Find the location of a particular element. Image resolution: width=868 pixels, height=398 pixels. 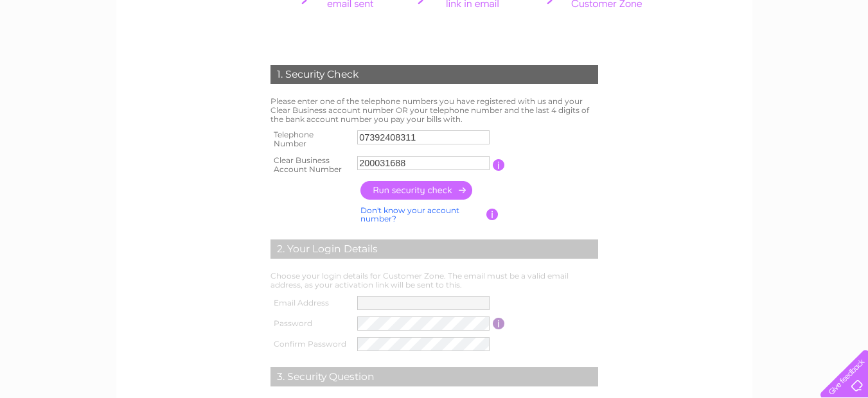

div: 3. Security Question is located at coordinates (435, 377).